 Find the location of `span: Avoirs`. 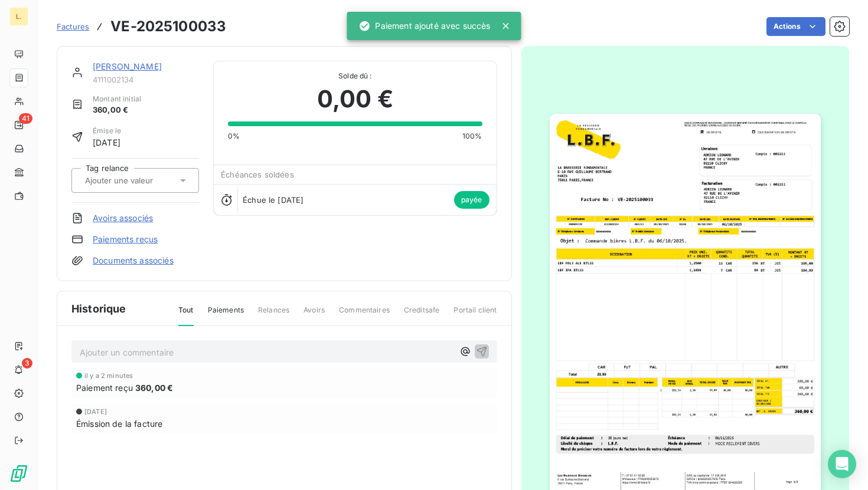

span: Avoirs is located at coordinates (314, 315).